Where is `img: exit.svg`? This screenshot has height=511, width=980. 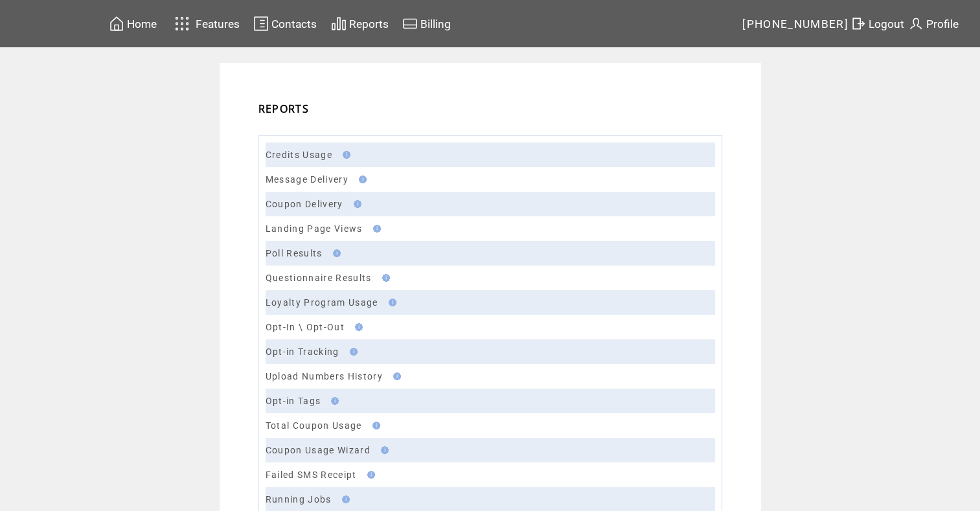 img: exit.svg is located at coordinates (858, 24).